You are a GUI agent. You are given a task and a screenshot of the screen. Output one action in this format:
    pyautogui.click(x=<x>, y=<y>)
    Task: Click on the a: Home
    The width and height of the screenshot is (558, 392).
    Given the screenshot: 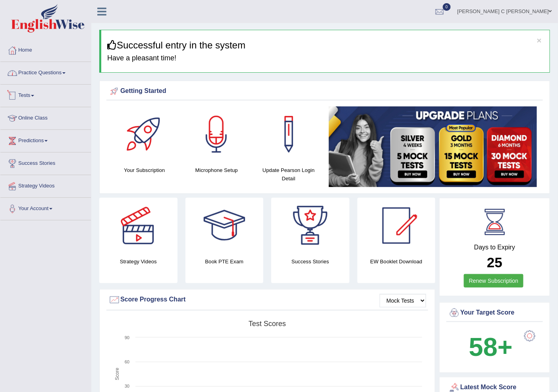 What is the action you would take?
    pyautogui.click(x=46, y=49)
    